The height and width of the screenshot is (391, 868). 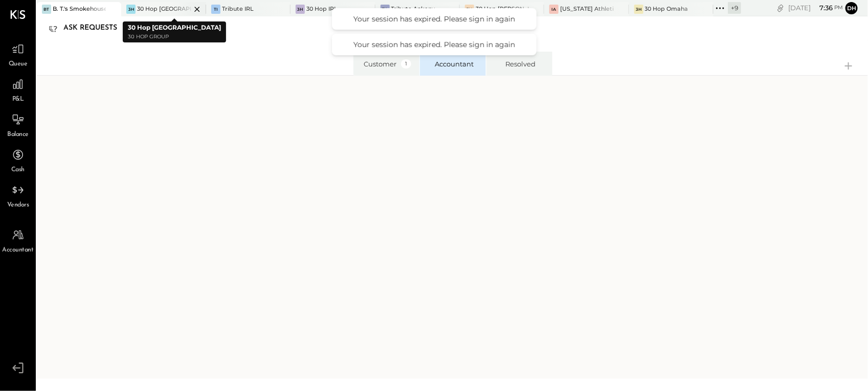 What do you see at coordinates (852, 8) in the screenshot?
I see `button: Dh` at bounding box center [852, 8].